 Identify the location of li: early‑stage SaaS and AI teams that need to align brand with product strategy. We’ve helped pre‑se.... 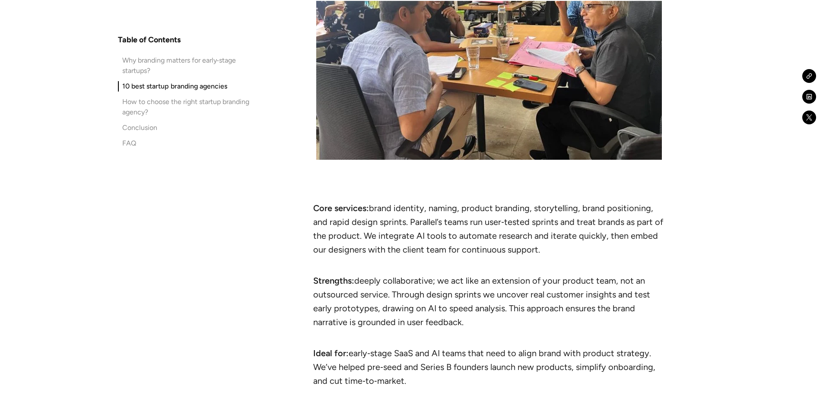
(489, 367).